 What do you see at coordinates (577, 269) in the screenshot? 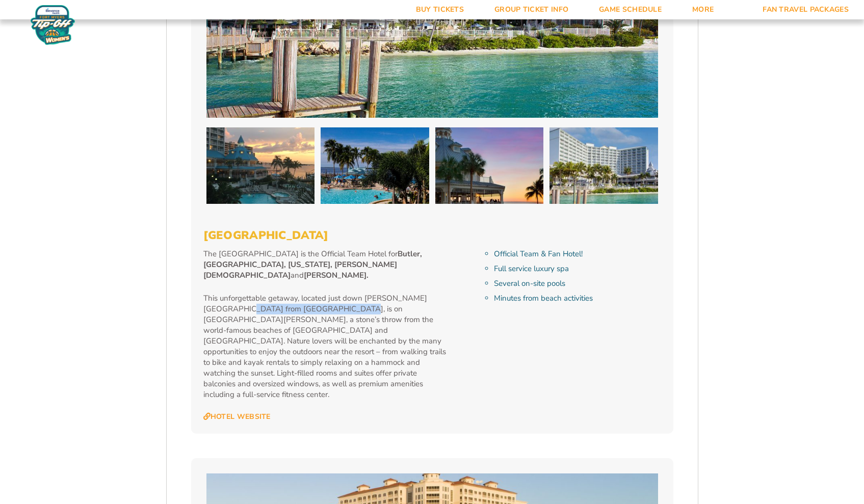
I see `li: Full service luxury spa` at bounding box center [577, 269].